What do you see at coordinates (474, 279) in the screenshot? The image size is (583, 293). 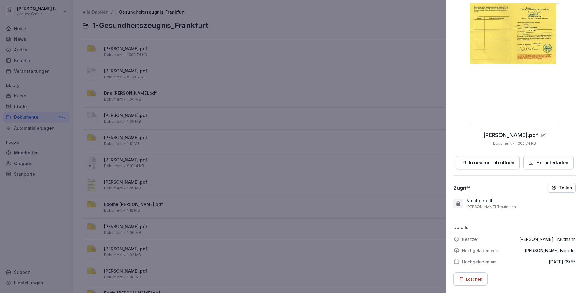 I see `p: Löschen` at bounding box center [474, 279].